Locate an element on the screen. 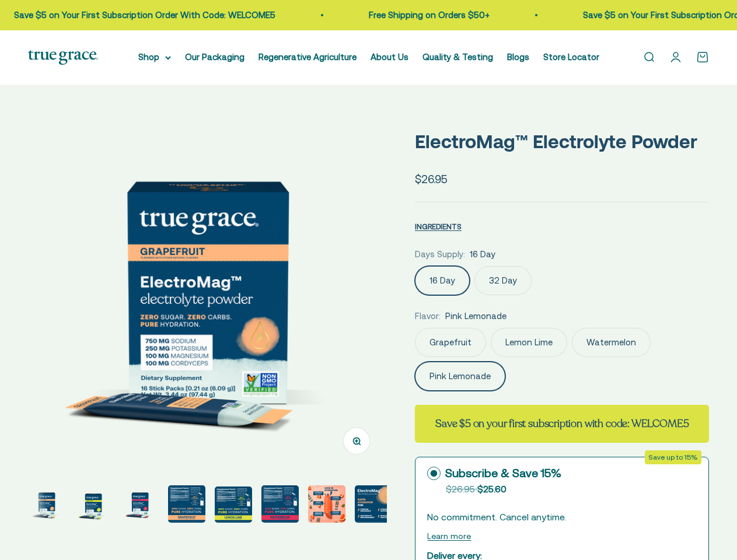  button: Go to item 8 is located at coordinates (373, 506).